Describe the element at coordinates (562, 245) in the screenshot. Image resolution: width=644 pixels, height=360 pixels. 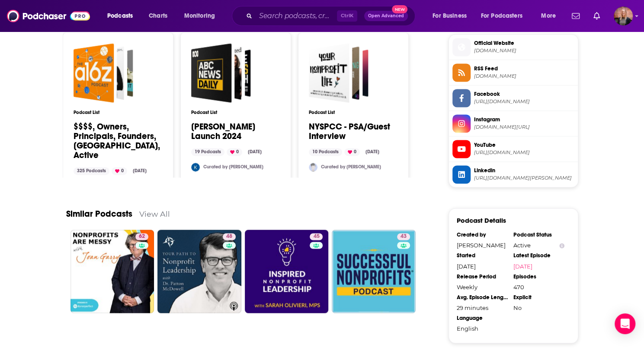
I see `button: Show Info` at that location.